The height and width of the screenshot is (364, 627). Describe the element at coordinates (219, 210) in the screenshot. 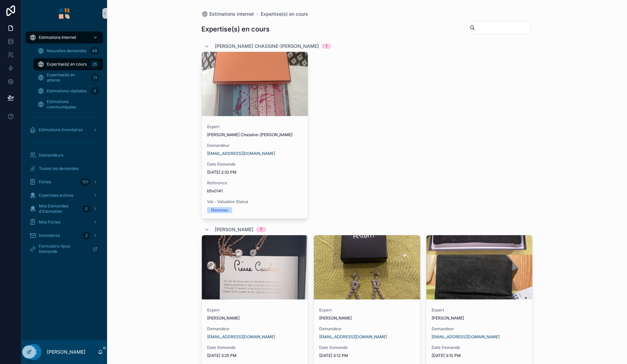

I see `div: Nouveau` at that location.